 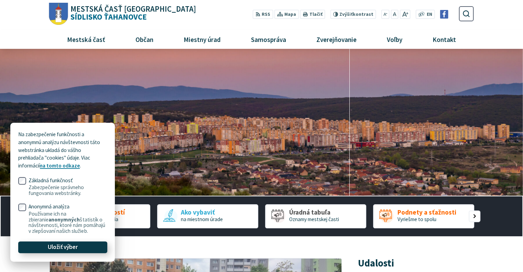 I want to click on a: Mestská časť, so click(x=86, y=39).